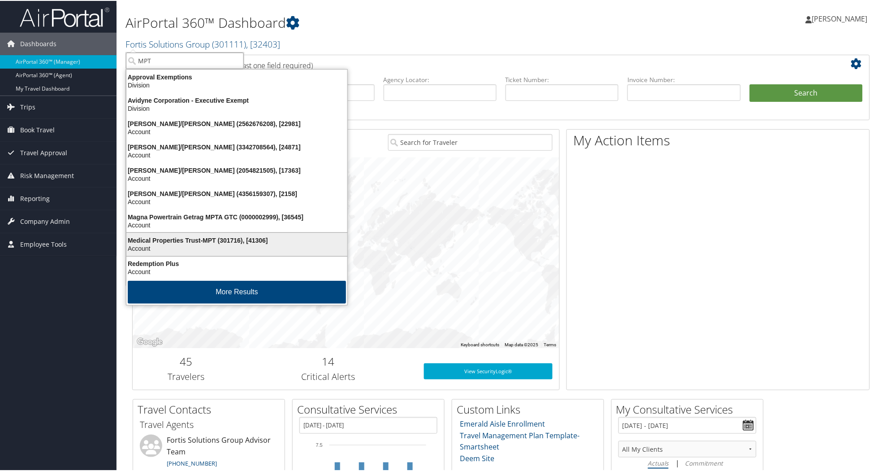  What do you see at coordinates (28, 106) in the screenshot?
I see `span: Trips` at bounding box center [28, 106].